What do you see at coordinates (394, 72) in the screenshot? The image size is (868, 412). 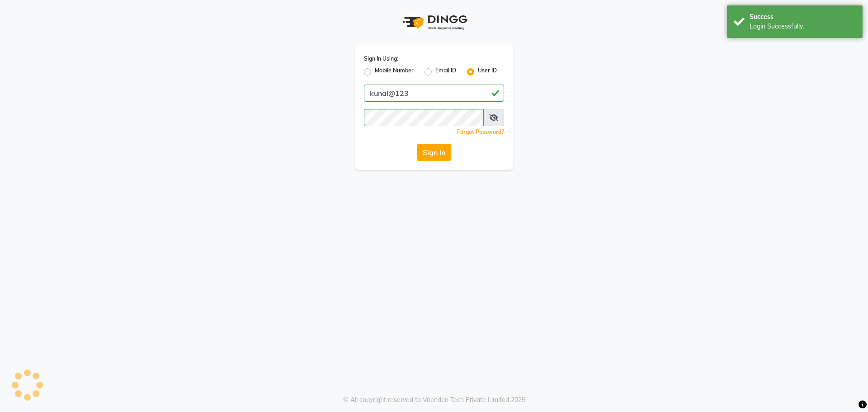 I see `label: Mobile Number` at bounding box center [394, 72].